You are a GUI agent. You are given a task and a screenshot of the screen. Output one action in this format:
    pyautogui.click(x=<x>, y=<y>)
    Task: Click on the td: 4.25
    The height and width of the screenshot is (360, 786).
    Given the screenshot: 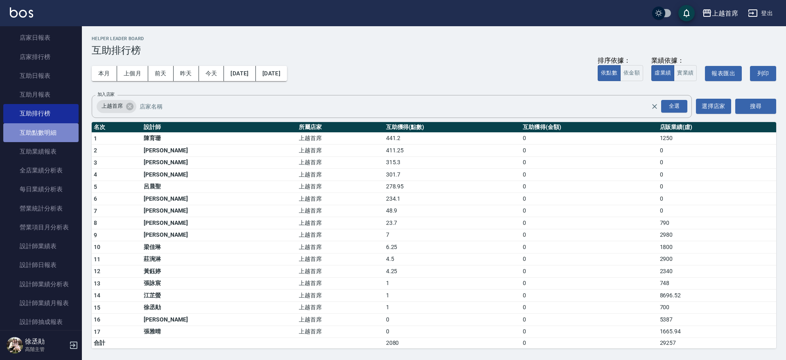 What is the action you would take?
    pyautogui.click(x=452, y=271)
    